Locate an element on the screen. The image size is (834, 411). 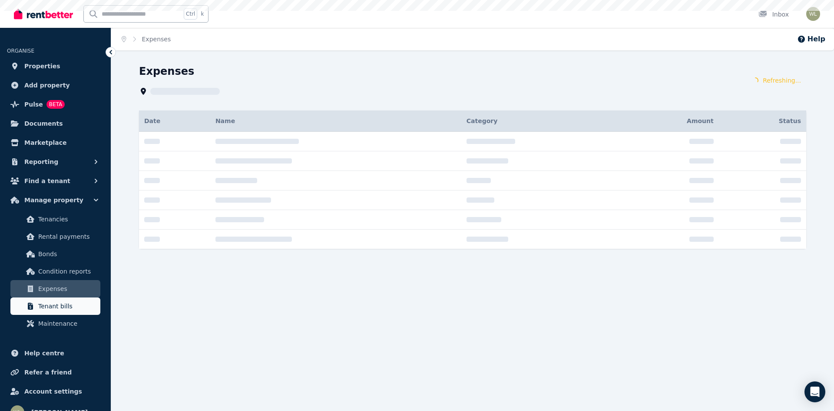
a: Add property is located at coordinates (55, 85).